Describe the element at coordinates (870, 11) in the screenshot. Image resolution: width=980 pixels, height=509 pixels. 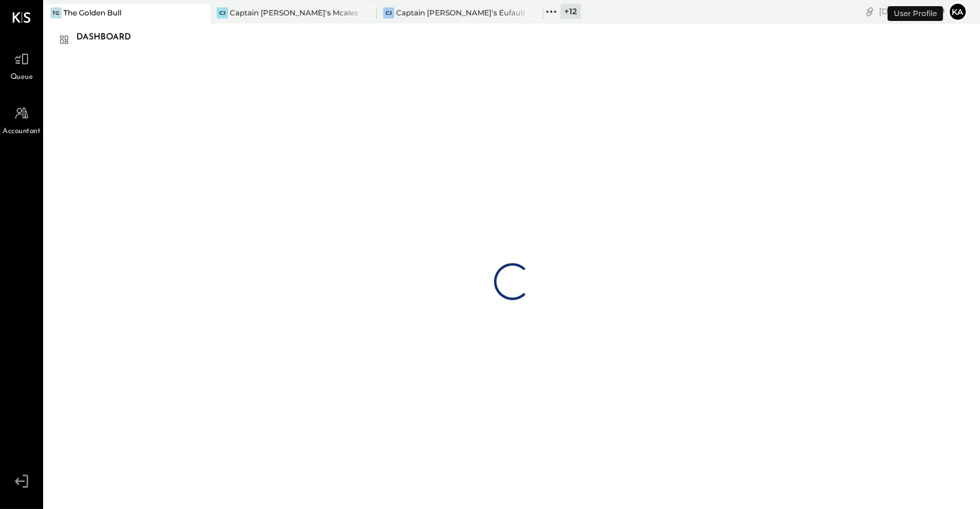
I see `div: copy link` at that location.